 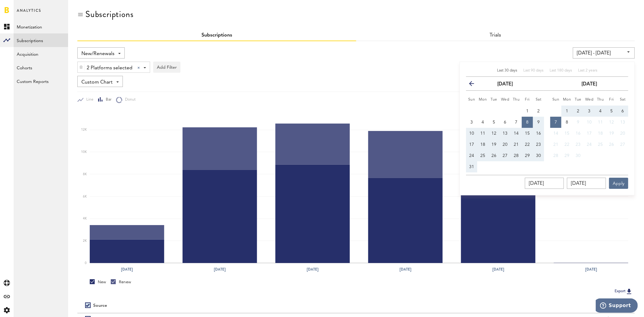 What do you see at coordinates (590, 100) in the screenshot?
I see `small: Wednesday` at bounding box center [590, 100].